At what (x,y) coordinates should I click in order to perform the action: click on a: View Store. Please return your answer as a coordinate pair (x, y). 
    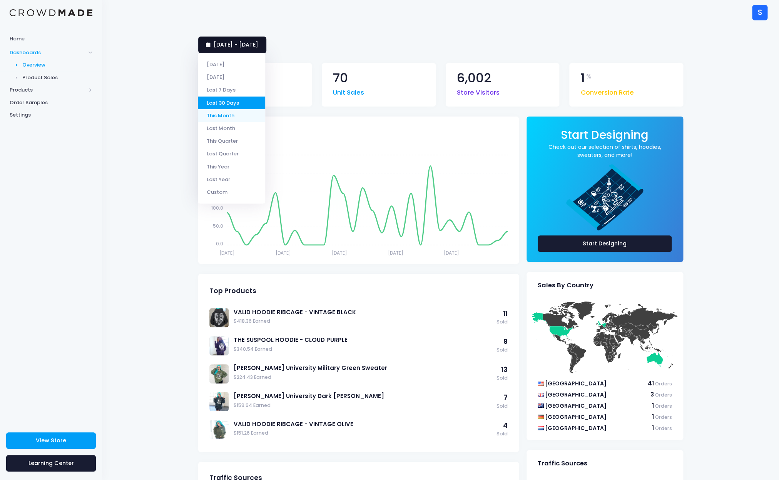
    Looking at the image, I should click on (51, 441).